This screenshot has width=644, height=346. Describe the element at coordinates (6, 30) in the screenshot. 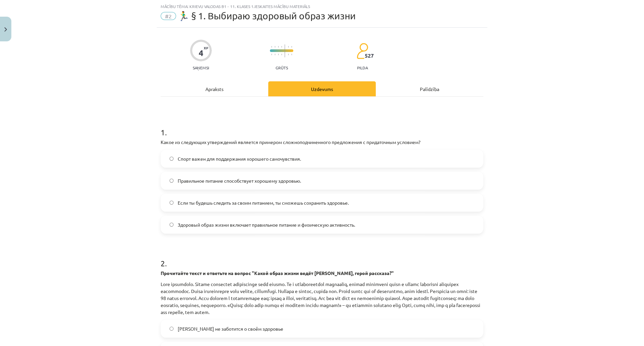

I see `img: icon-close-lesson-0947bae3869378f0d4975bcd49f059093ad1ed9edebbc8119c70593378902aed.svg` at that location.